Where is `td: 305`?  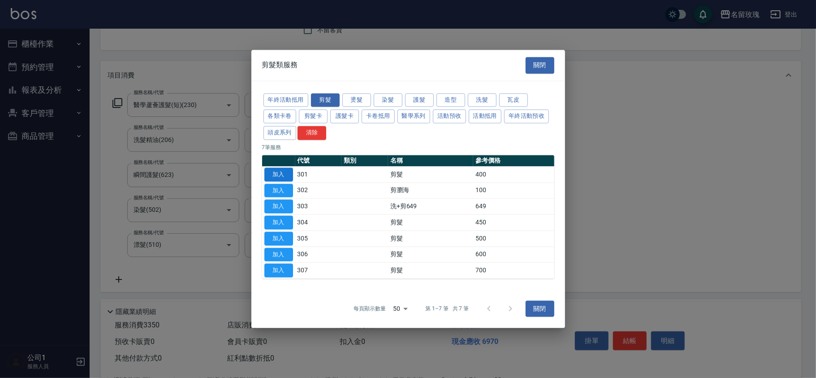
td: 305 is located at coordinates (319, 239).